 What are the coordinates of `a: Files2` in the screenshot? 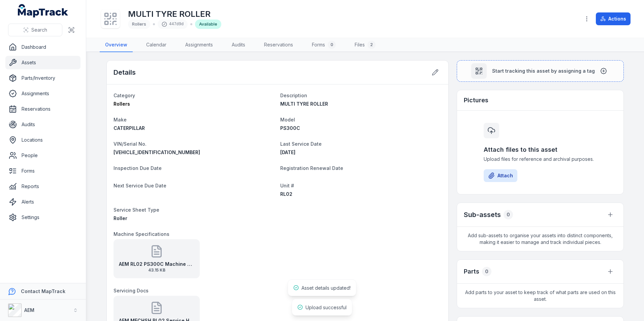 It's located at (365, 45).